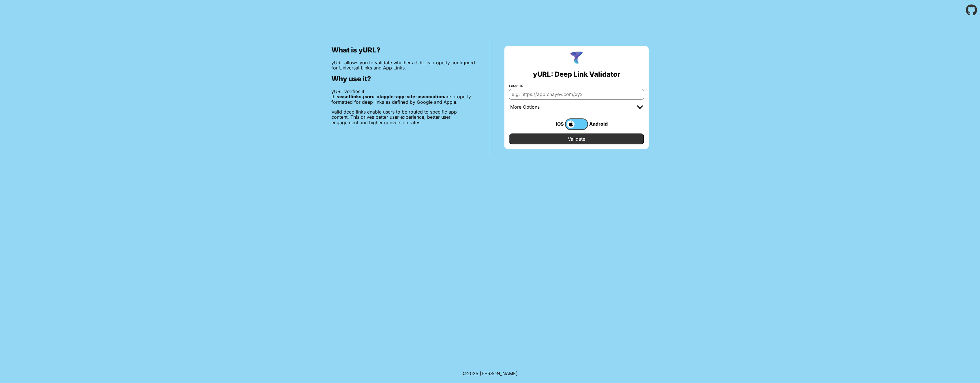 The image size is (980, 383). I want to click on input: Validate, so click(576, 139).